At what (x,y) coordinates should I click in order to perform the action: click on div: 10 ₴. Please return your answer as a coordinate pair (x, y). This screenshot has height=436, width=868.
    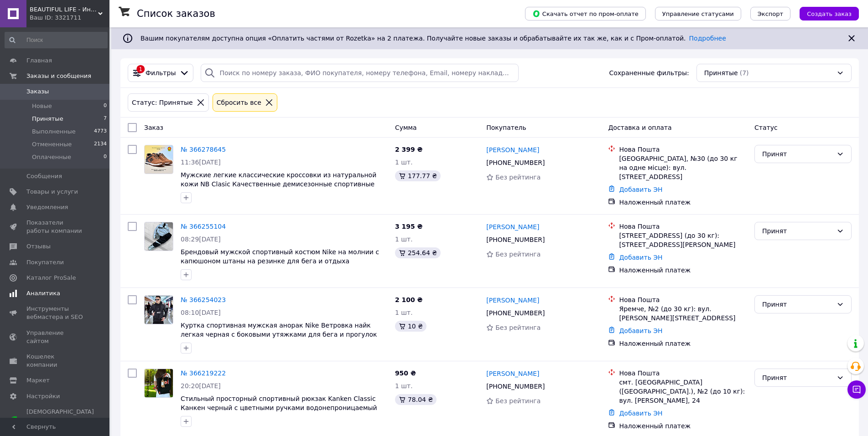
    Looking at the image, I should click on (410, 326).